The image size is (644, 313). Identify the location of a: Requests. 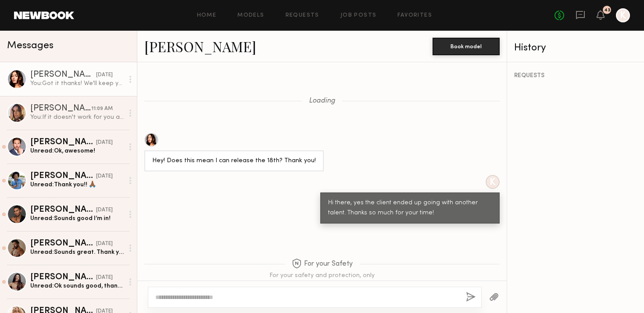
(303, 15).